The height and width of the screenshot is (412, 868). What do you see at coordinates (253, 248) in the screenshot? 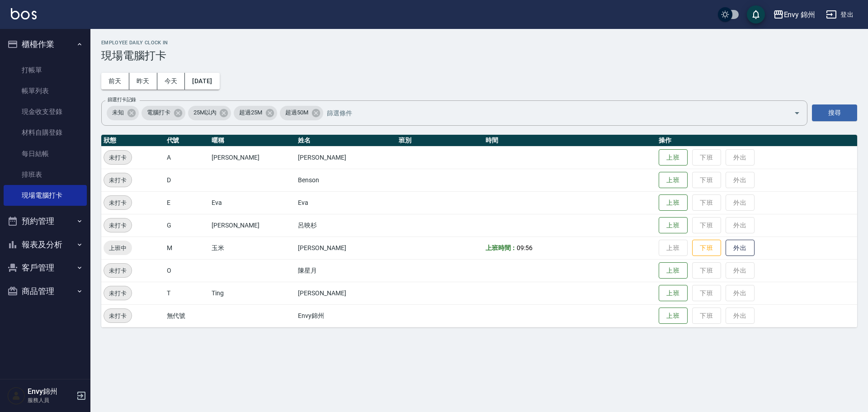
I see `td: 玉米` at bounding box center [253, 248].